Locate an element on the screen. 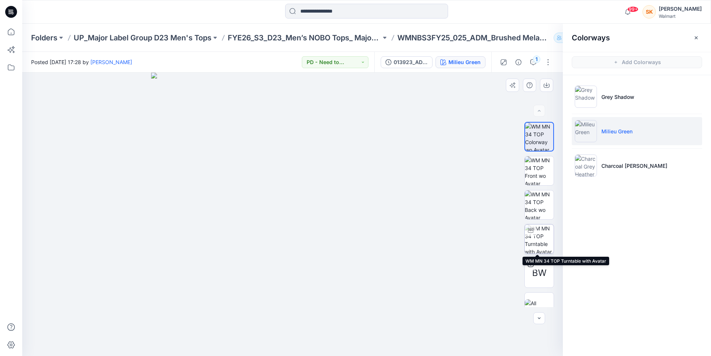 The image size is (711, 356). img: WM MN 34 TOP Back wo Avatar is located at coordinates (539, 205).